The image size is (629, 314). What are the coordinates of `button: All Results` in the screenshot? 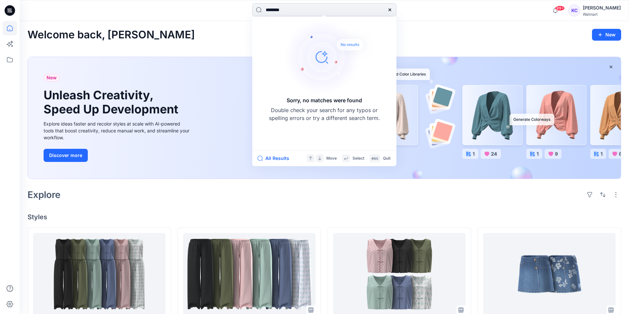 It's located at (276, 158).